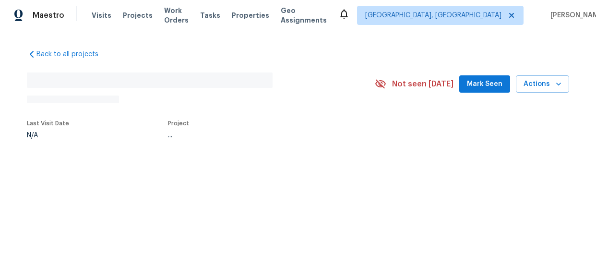 Image resolution: width=596 pixels, height=265 pixels. I want to click on span: Geo Assignments, so click(304, 15).